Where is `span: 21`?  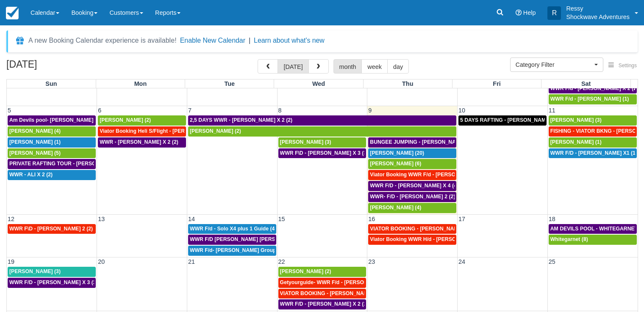
span: 21 is located at coordinates (191, 262).